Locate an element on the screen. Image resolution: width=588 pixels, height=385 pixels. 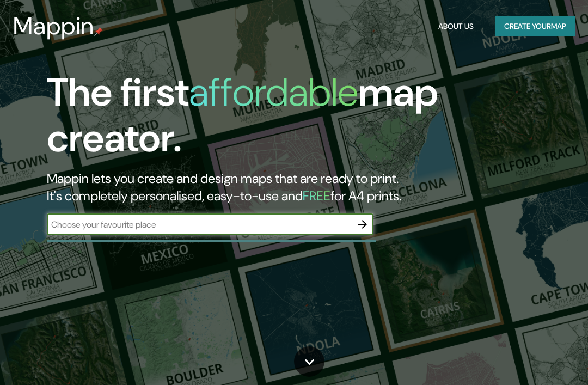
h1: The first map creator. is located at coordinates (282, 120).